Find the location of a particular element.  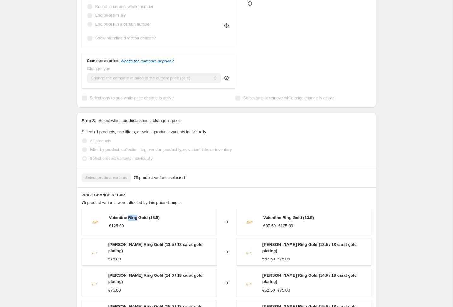

span: Select tags to remove while price change is active is located at coordinates (288, 98).